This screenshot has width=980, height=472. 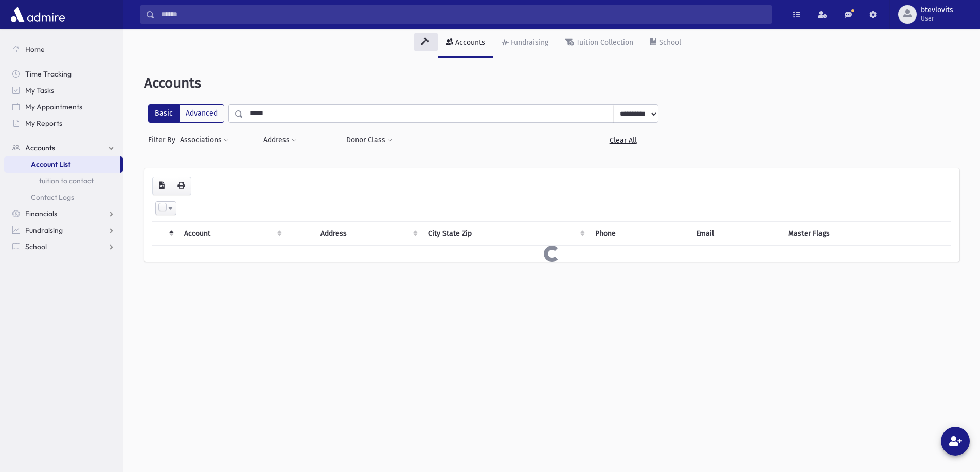 What do you see at coordinates (201, 114) in the screenshot?
I see `label: Advanced` at bounding box center [201, 114].